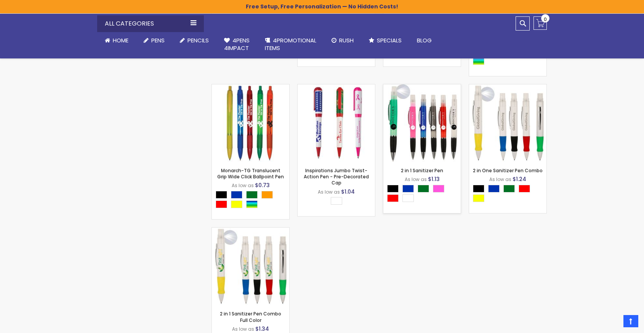 The height and width of the screenshot is (333, 644). I want to click on span: $1.24, so click(520, 179).